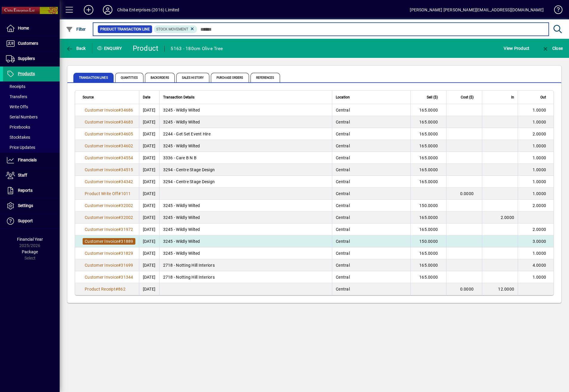 This screenshot has height=392, width=569. Describe the element at coordinates (127, 134) in the screenshot. I see `span: 34605` at that location.